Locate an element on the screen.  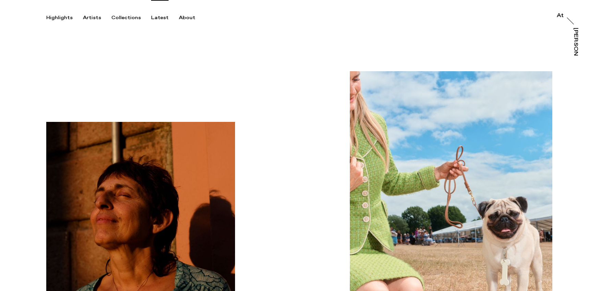
button: Artists is located at coordinates (97, 18).